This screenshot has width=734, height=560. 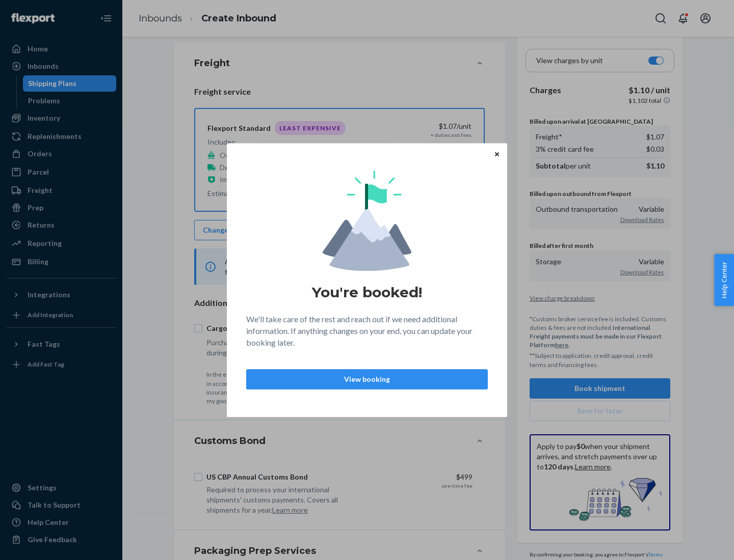 I want to click on img: svg+xml,%3Csvg%20viewBox%3D%220%200%20174%20197%22%20fill%3D%22none%22%20xmlns%3D%22http%3A%2F%2F..., so click(x=367, y=220).